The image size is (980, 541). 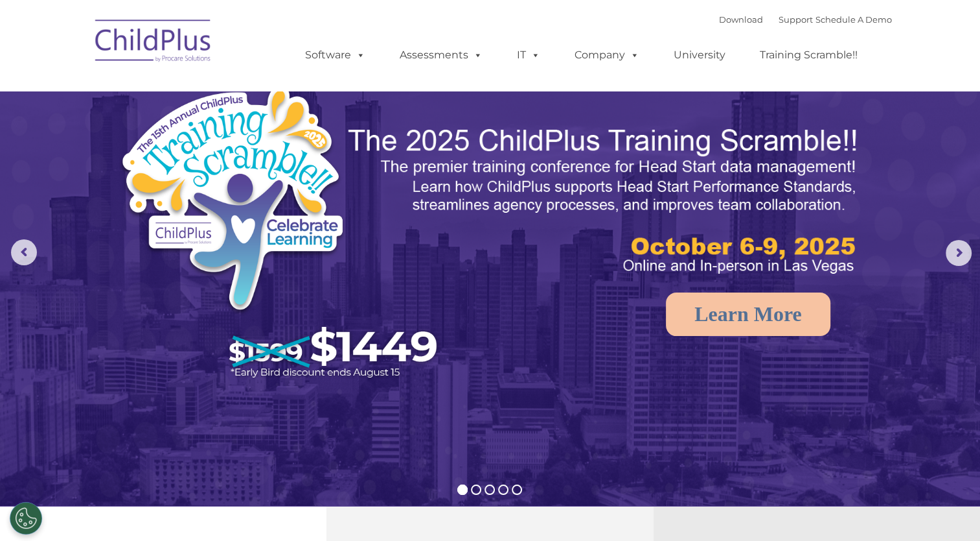 I want to click on a: IT, so click(x=529, y=55).